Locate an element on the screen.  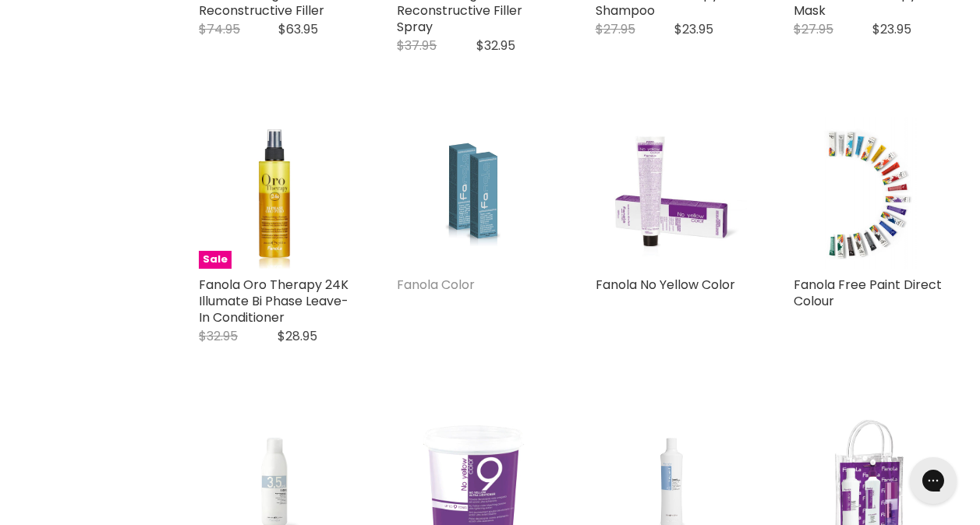
span: Sale is located at coordinates (215, 259).